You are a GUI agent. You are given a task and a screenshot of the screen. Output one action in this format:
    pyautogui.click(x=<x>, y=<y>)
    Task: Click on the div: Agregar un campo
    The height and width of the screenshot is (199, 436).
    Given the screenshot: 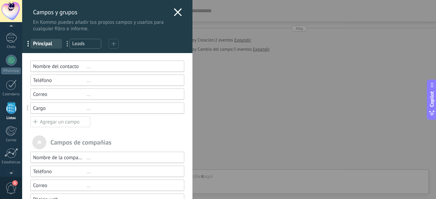 What is the action you would take?
    pyautogui.click(x=60, y=122)
    